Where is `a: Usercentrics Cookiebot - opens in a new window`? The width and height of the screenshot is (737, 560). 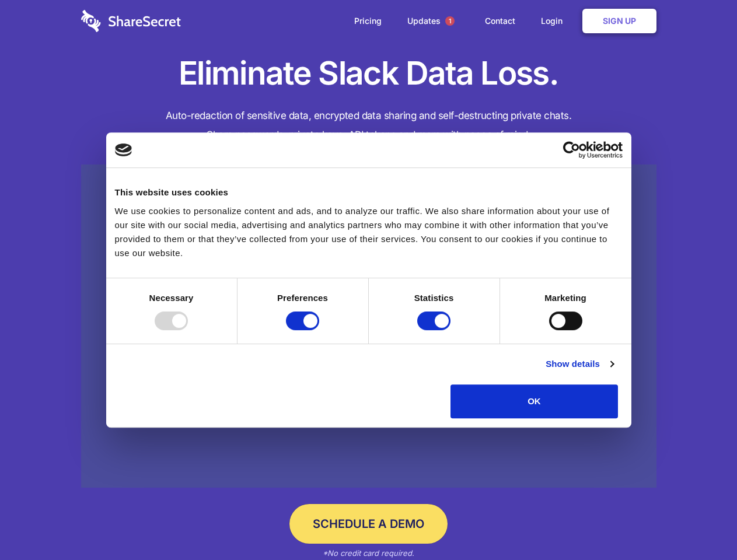 a: Usercentrics Cookiebot - opens in a new window is located at coordinates (571, 150).